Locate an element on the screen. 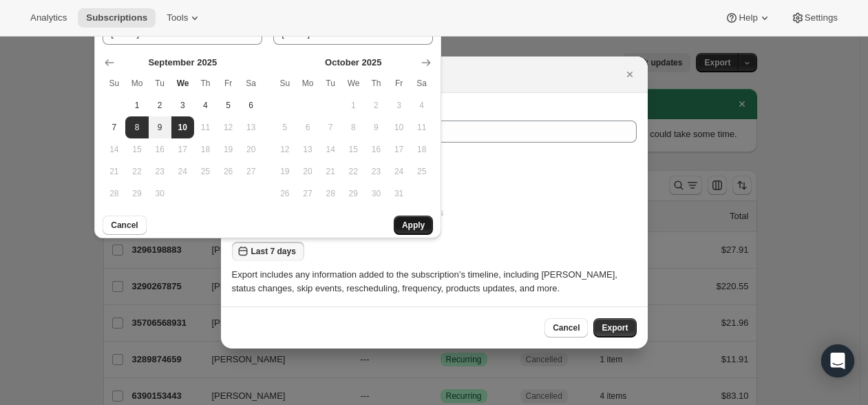 The width and height of the screenshot is (868, 405). span: Analytics is located at coordinates (49, 18).